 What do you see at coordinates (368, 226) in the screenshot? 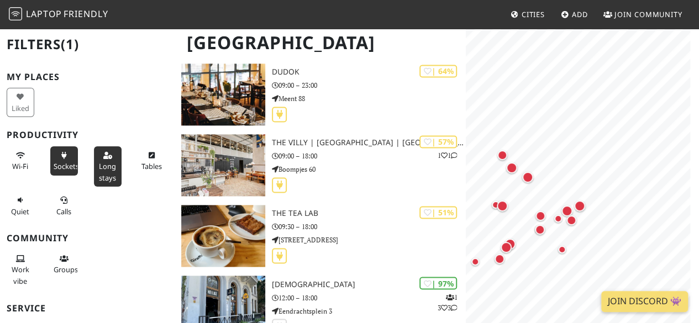
I see `p: 09:30 – 18:00` at bounding box center [368, 226].